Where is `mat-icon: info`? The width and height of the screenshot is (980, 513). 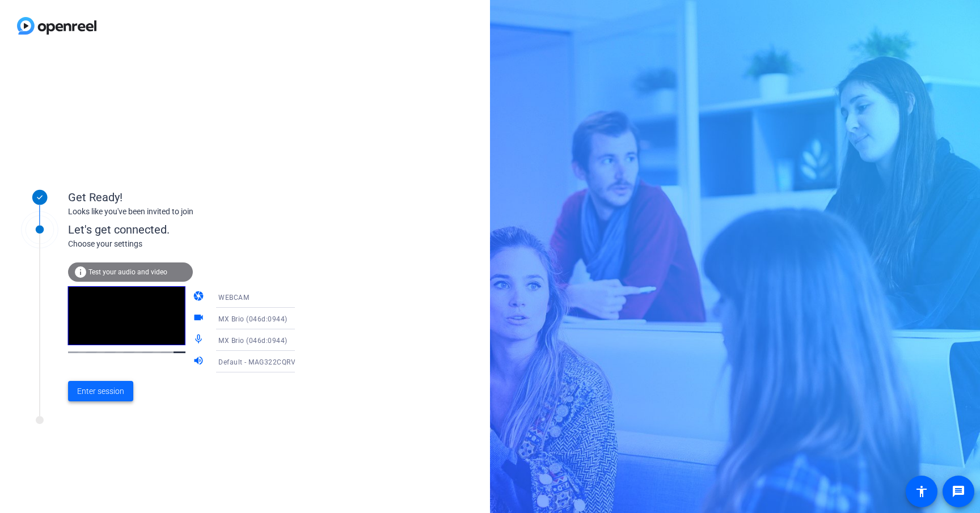
mat-icon: info is located at coordinates (80, 272).